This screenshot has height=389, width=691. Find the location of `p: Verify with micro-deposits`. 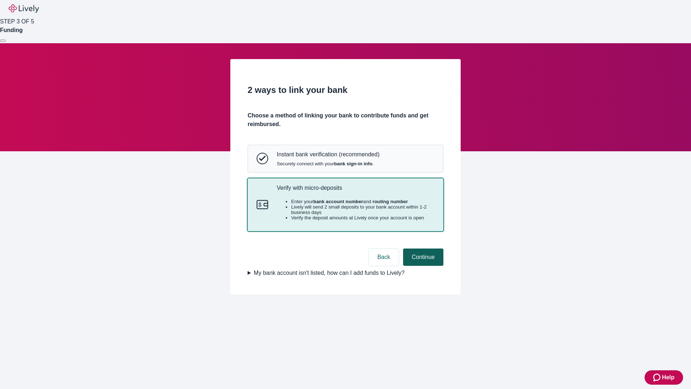

p: Verify with micro-deposits is located at coordinates (356, 187).